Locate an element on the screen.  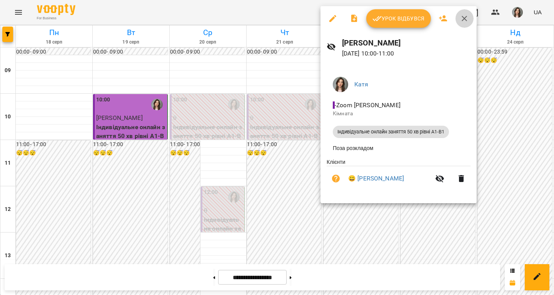
p: Кімната is located at coordinates (399, 114).